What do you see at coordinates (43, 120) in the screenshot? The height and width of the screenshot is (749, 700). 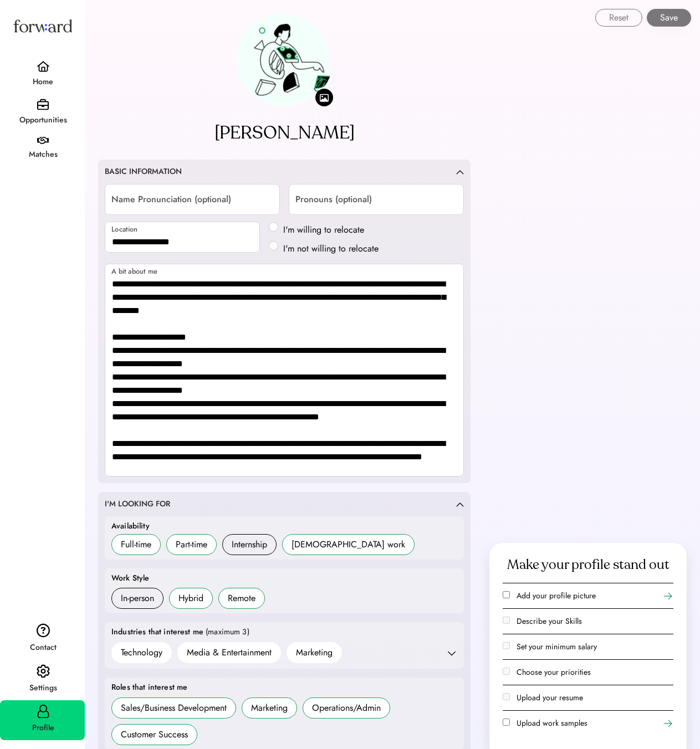 I see `div: Opportunities` at bounding box center [43, 120].